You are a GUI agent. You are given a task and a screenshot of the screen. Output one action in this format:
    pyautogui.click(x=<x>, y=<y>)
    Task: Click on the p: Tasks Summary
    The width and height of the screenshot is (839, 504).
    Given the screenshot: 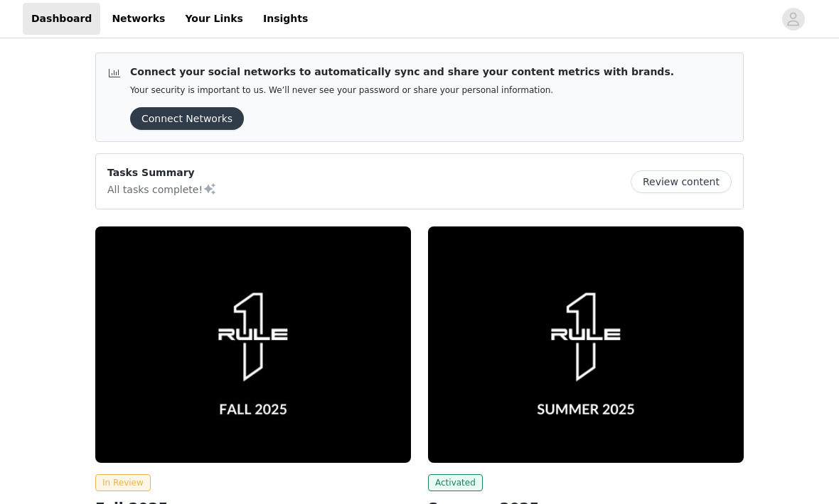 What is the action you would take?
    pyautogui.click(x=162, y=173)
    